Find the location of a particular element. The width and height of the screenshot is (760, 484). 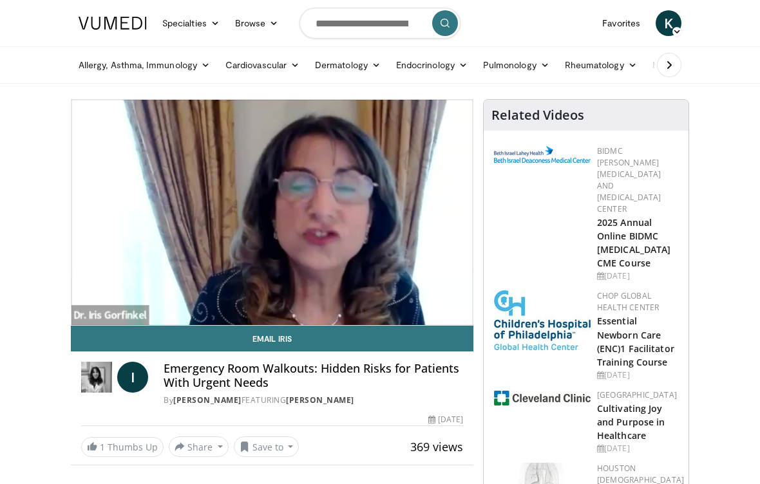

a: Favorites is located at coordinates (621, 23).